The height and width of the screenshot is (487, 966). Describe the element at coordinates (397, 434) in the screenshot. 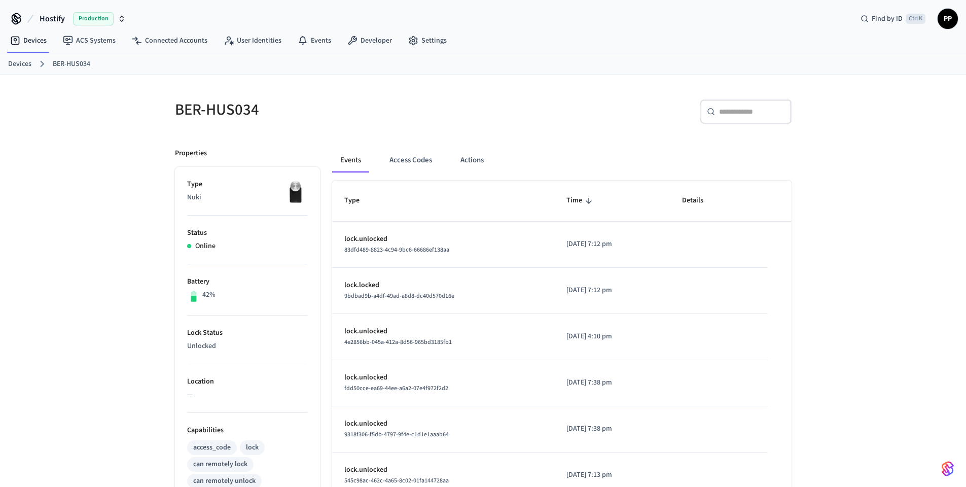

I see `span: 9318f306-f5db-4797-9f4e-c1d1e1aaab64` at that location.